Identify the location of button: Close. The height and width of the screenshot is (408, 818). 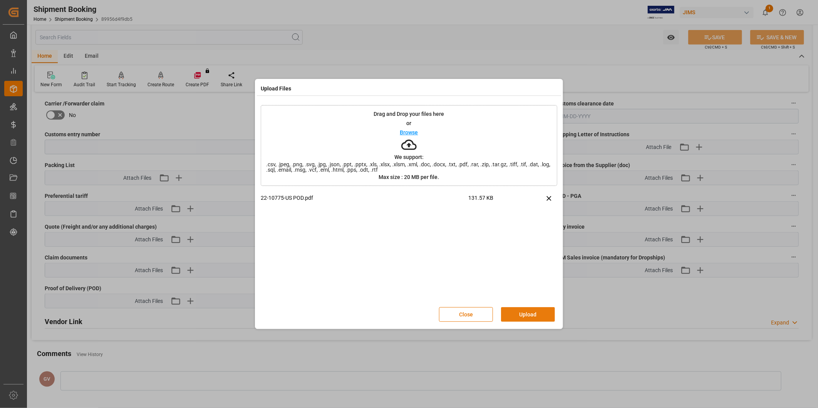
(466, 315).